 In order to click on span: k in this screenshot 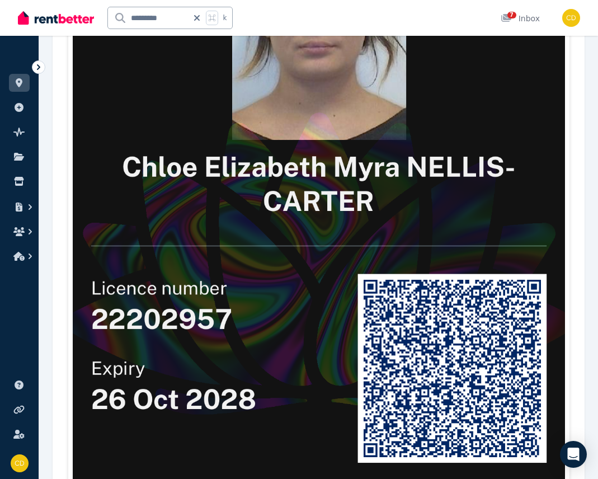, I will do `click(224, 18)`.